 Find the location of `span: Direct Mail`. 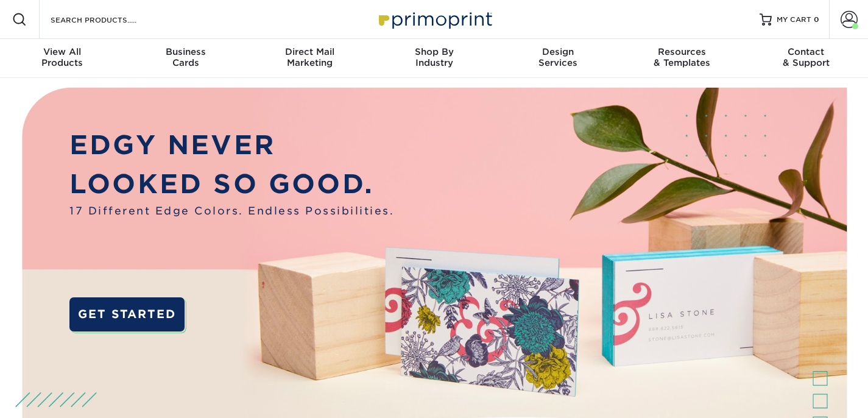

span: Direct Mail is located at coordinates (310, 52).